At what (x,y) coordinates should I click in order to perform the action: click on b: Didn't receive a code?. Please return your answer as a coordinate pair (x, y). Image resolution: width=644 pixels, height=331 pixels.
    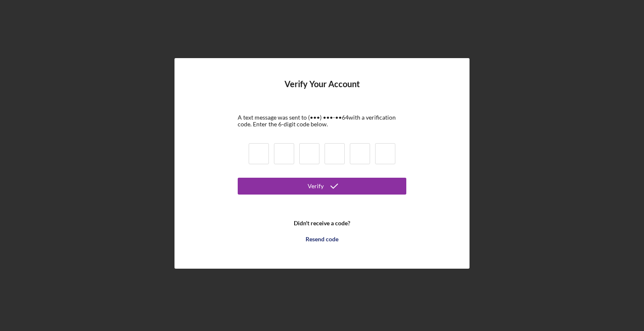
    Looking at the image, I should click on (322, 224).